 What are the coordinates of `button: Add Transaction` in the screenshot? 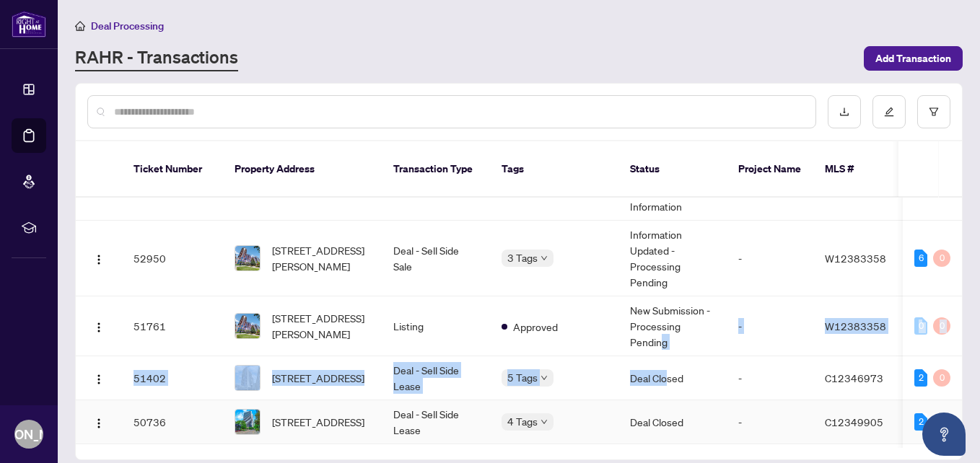 It's located at (913, 58).